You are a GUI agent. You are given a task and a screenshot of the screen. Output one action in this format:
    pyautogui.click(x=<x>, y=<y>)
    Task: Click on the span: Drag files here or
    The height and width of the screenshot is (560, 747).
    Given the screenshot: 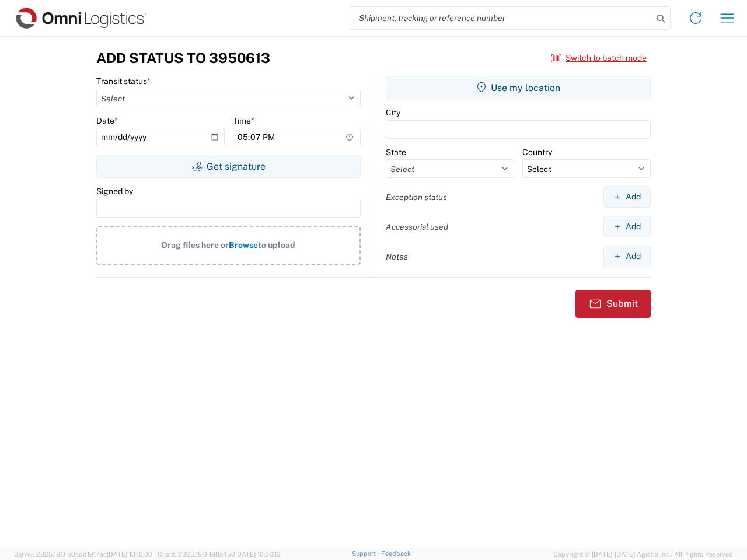 What is the action you would take?
    pyautogui.click(x=195, y=245)
    